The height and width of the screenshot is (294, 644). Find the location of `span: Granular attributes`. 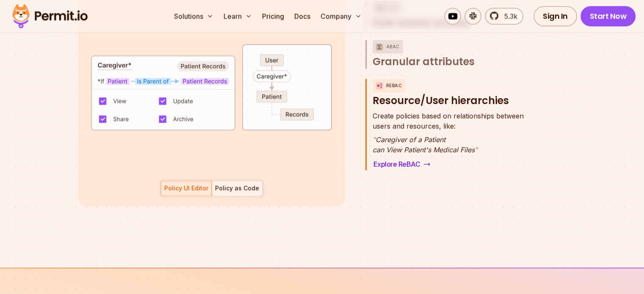

span: Granular attributes is located at coordinates (423, 62).